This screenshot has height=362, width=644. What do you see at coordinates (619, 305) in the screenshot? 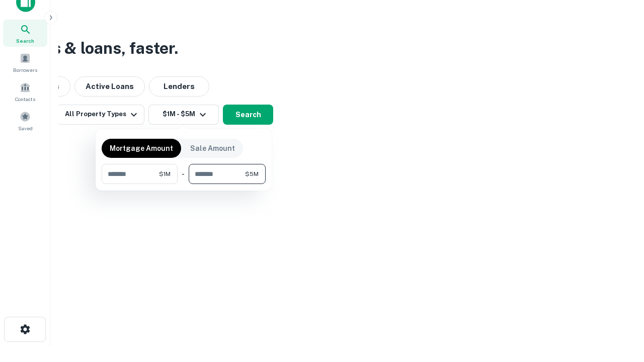
I see `div: Chat Widget` at bounding box center [619, 305].